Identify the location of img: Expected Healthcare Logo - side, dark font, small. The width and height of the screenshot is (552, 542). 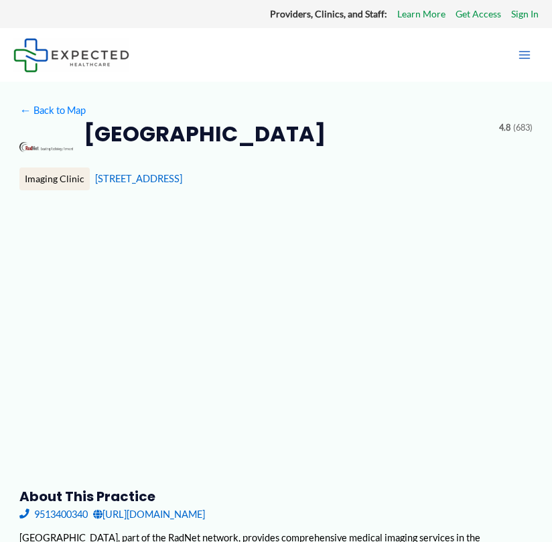
(71, 55).